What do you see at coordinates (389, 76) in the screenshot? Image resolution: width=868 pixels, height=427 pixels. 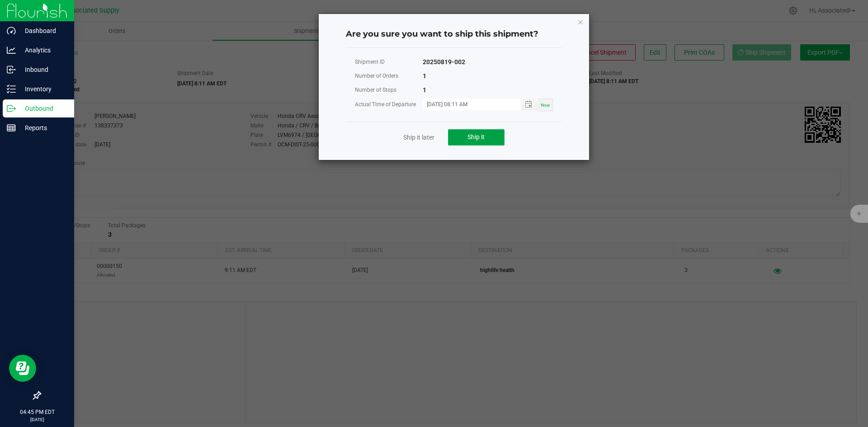 I see `div: Number of Orders` at bounding box center [389, 76].